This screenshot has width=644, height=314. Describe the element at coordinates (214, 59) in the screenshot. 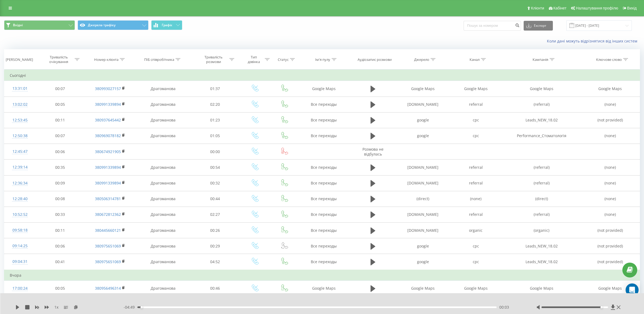

I see `div: Тривалість розмови` at that location.